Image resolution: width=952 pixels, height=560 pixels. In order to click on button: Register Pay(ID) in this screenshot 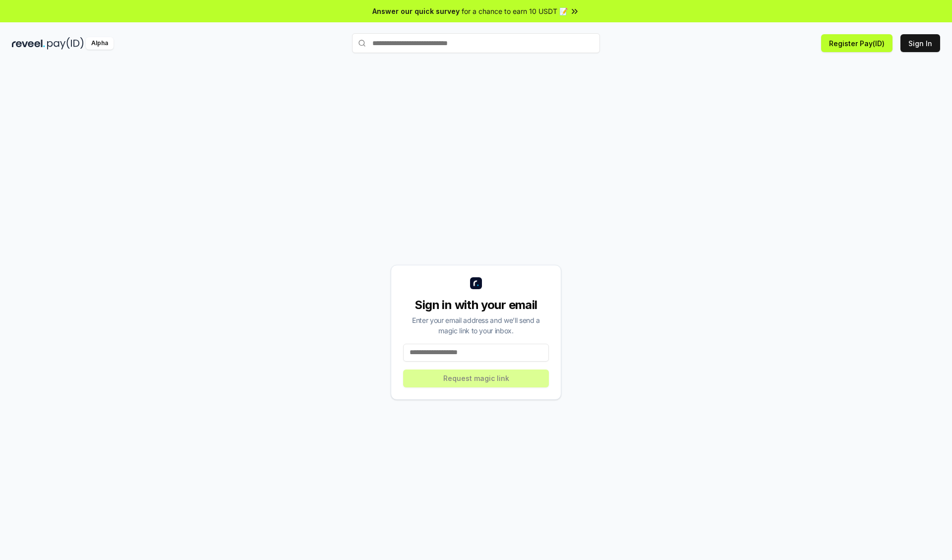, I will do `click(857, 43)`.